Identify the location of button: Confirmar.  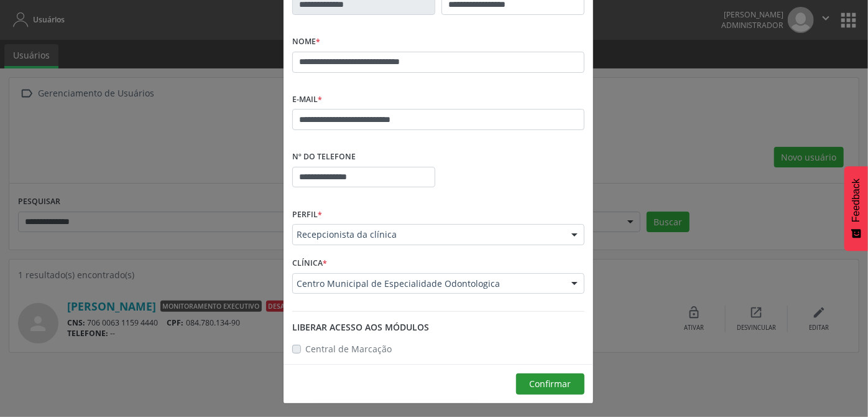
(550, 383).